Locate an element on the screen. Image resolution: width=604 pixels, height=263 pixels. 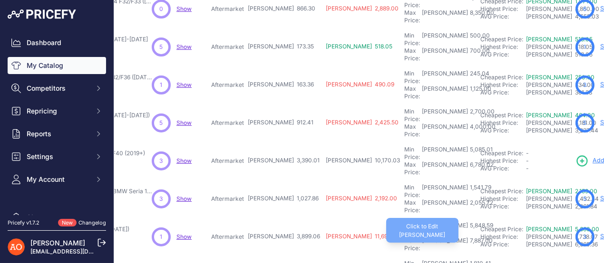
span: Reports is located at coordinates (58, 134).